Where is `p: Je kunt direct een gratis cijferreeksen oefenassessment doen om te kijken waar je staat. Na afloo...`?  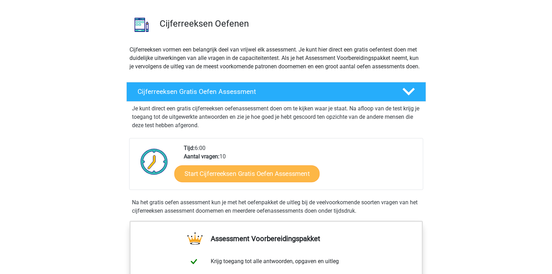 p: Je kunt direct een gratis cijferreeksen oefenassessment doen om te kijken waar je staat. Na afloo... is located at coordinates (276, 117).